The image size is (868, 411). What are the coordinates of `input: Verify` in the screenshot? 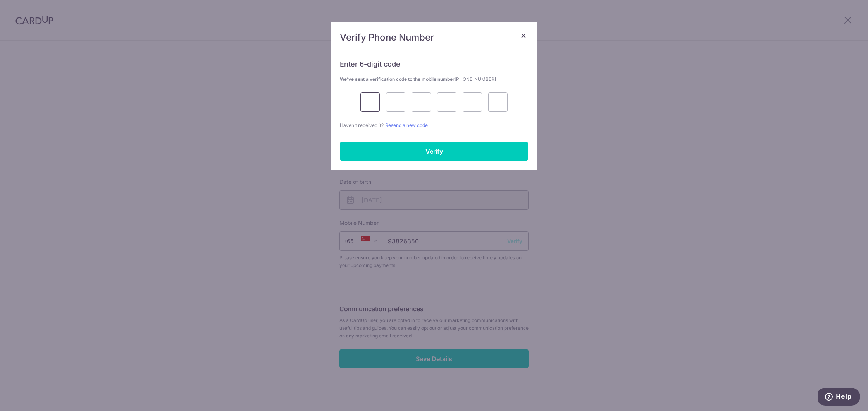 It's located at (434, 152).